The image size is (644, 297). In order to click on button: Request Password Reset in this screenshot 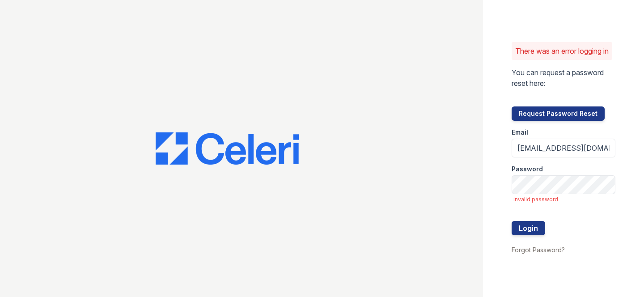, I will do `click(558, 114)`.